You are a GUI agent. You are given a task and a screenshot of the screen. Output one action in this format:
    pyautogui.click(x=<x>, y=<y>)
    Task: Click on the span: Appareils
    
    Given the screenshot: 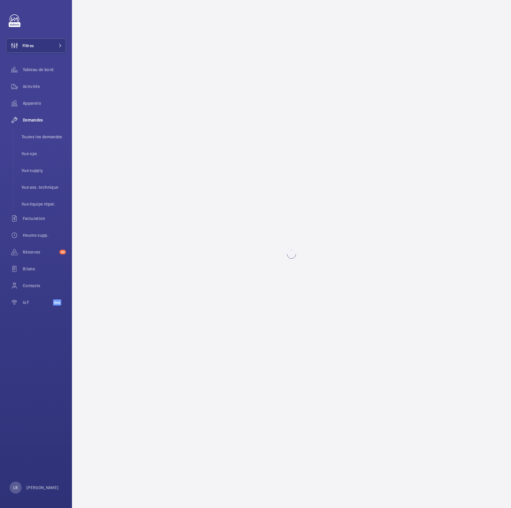 What is the action you would take?
    pyautogui.click(x=44, y=103)
    